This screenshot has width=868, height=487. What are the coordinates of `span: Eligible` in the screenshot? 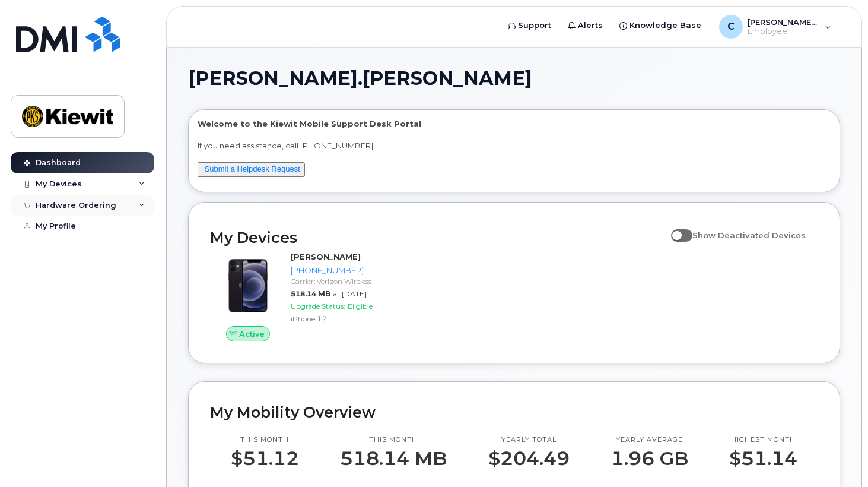 It's located at (360, 306).